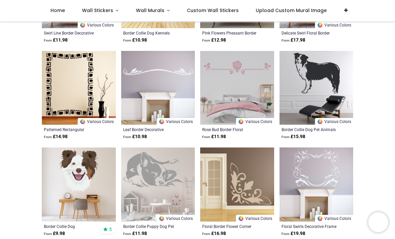 This screenshot has width=395, height=239. Describe the element at coordinates (230, 129) in the screenshot. I see `div: Rose Bud Border Floral Headboard` at that location.